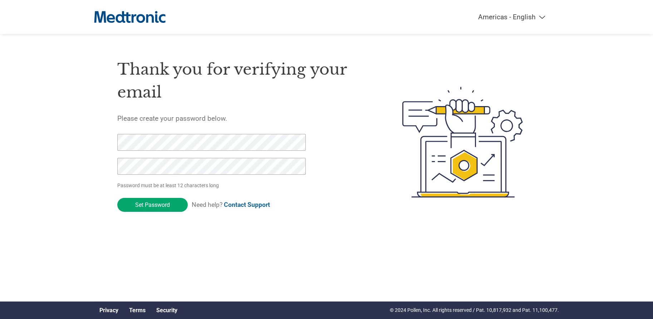 This screenshot has width=653, height=319. Describe the element at coordinates (474, 310) in the screenshot. I see `p: © 2024 Pollen, Inc. All rights reserved / Pat. 10,817,932 and Pat. 11,100,477.` at that location.